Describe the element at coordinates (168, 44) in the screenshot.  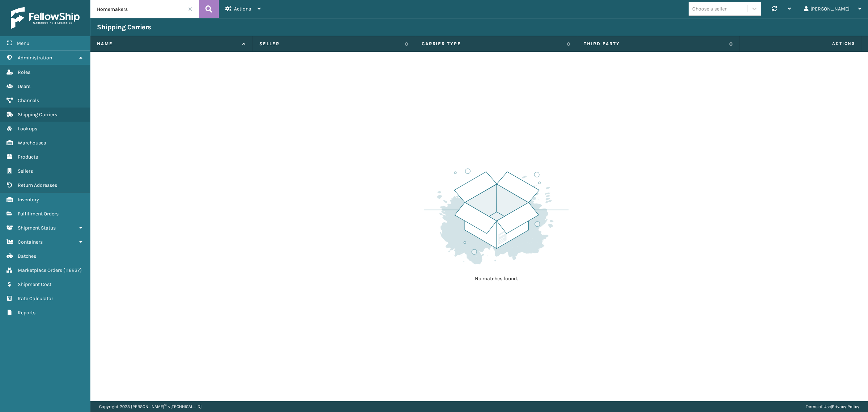
I see `label: Name` at that location.